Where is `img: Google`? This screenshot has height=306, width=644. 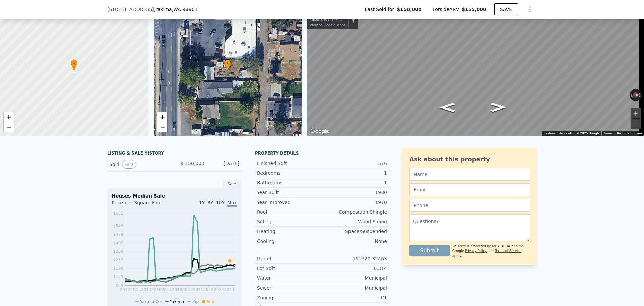
img: Google is located at coordinates (320, 131).